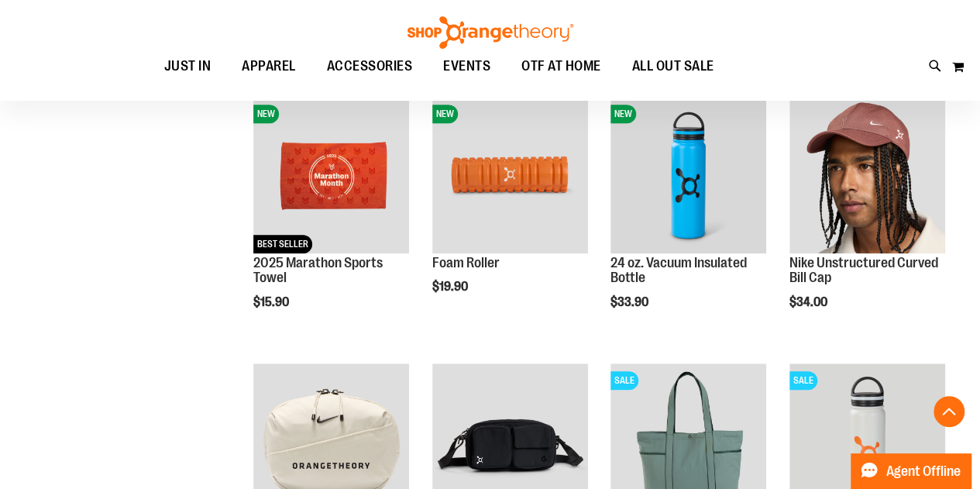 The image size is (980, 489). I want to click on span: EVENTS, so click(467, 66).